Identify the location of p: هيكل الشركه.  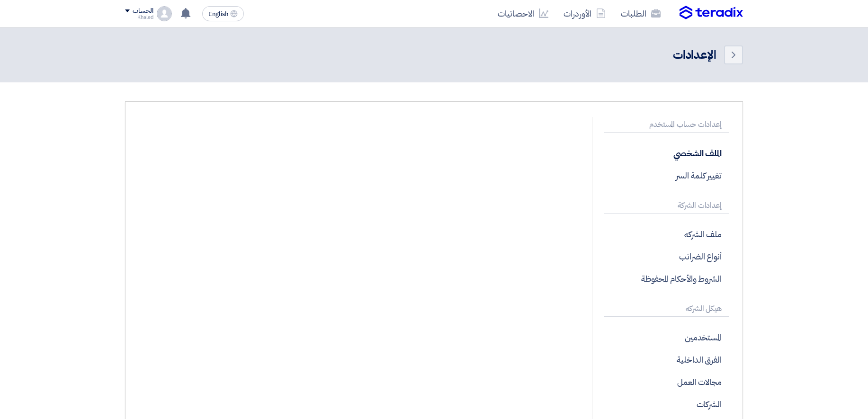
(667, 309).